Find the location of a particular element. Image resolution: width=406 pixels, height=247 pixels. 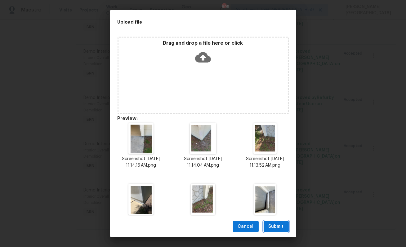

span: Submit is located at coordinates (276, 226).